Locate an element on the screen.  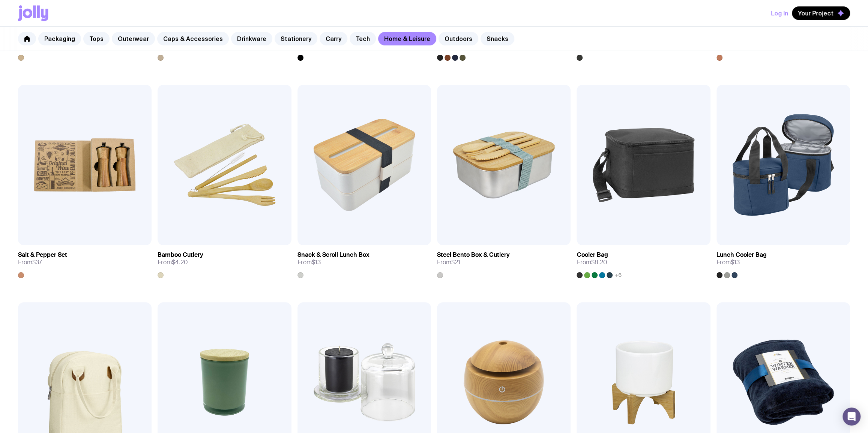
a: Drinkware is located at coordinates (252, 39).